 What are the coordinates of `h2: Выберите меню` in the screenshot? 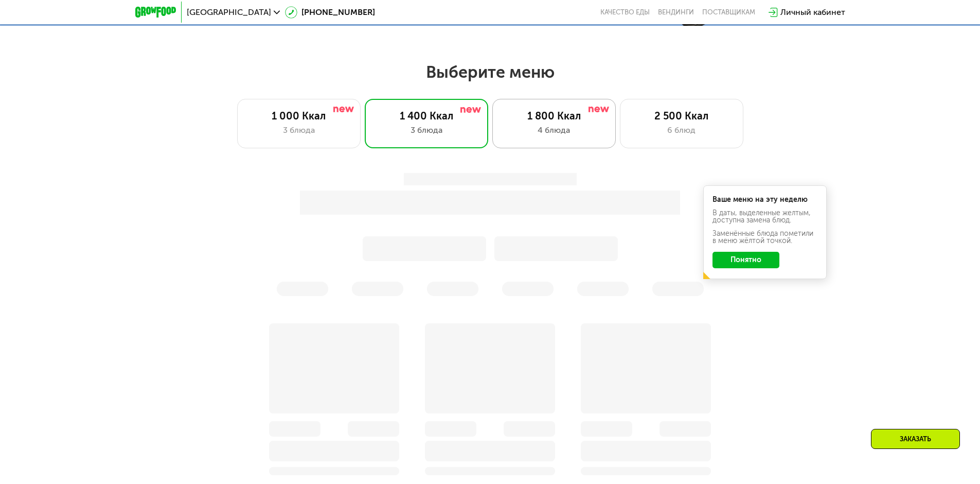 It's located at (490, 72).